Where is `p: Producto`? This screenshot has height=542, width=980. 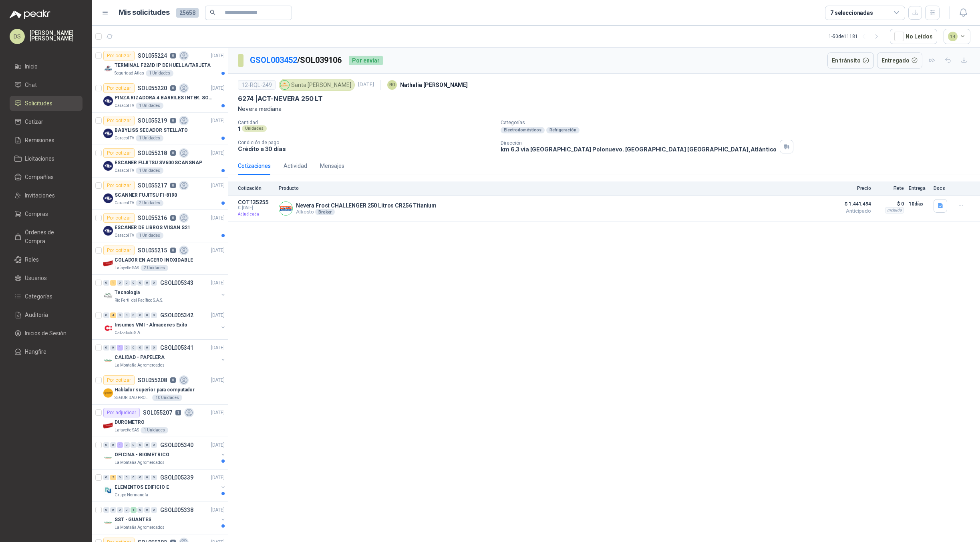 p: Producto is located at coordinates (552, 188).